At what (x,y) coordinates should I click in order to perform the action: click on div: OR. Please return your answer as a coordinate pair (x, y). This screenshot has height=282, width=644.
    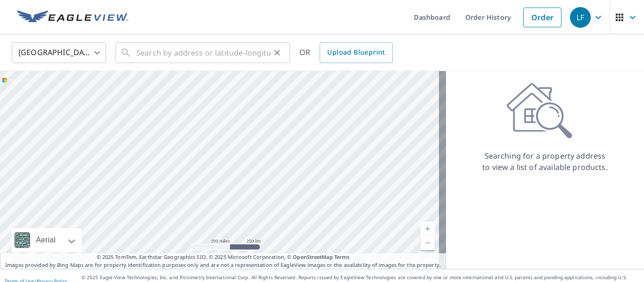
    Looking at the image, I should click on (346, 53).